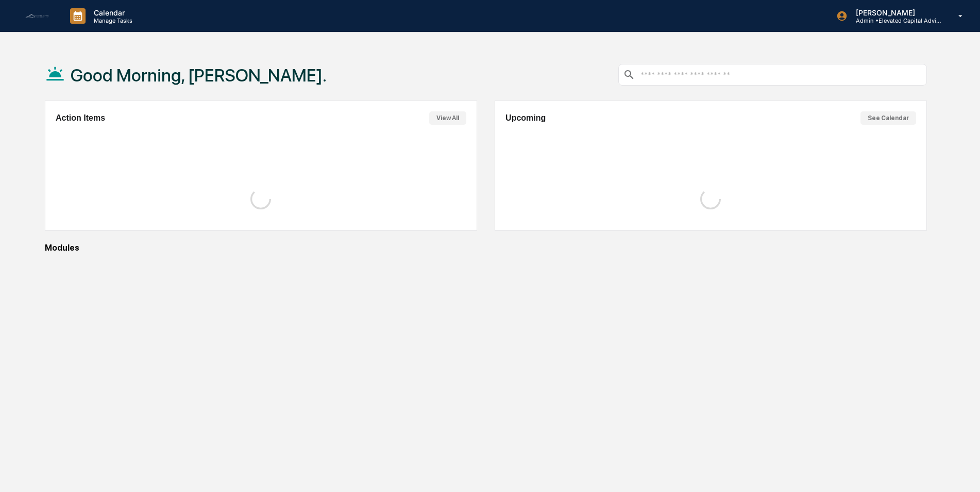  I want to click on p: Manage Tasks, so click(111, 21).